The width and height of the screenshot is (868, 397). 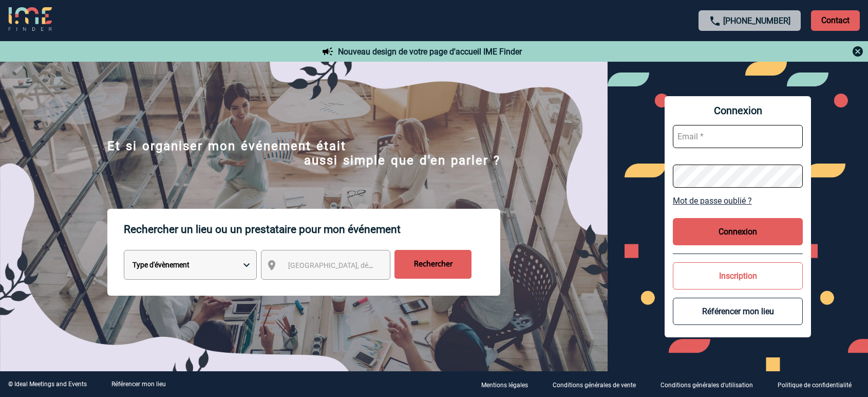 What do you see at coordinates (433, 265) in the screenshot?
I see `input: Rechercher` at bounding box center [433, 265].